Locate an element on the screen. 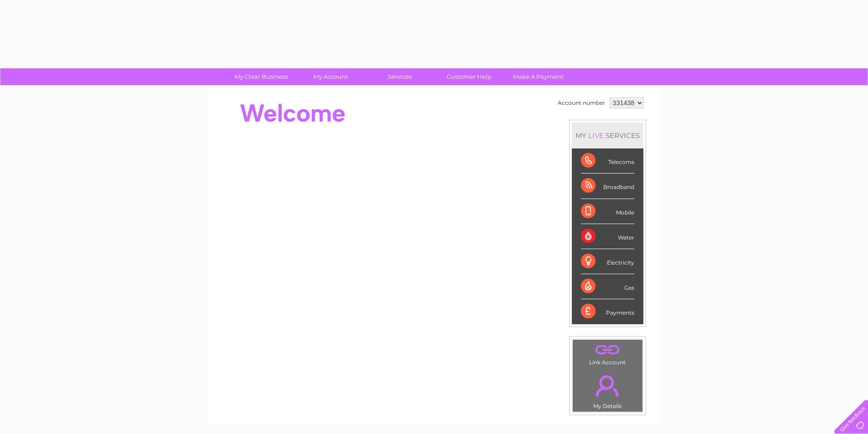 The width and height of the screenshot is (868, 434). a: My Clear Business is located at coordinates (261, 76).